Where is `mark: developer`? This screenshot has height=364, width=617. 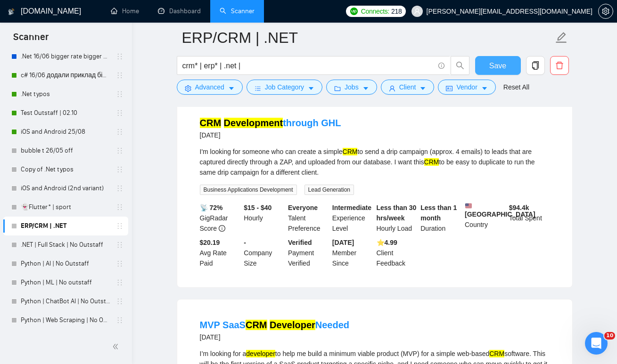 mark: developer is located at coordinates (260, 354).